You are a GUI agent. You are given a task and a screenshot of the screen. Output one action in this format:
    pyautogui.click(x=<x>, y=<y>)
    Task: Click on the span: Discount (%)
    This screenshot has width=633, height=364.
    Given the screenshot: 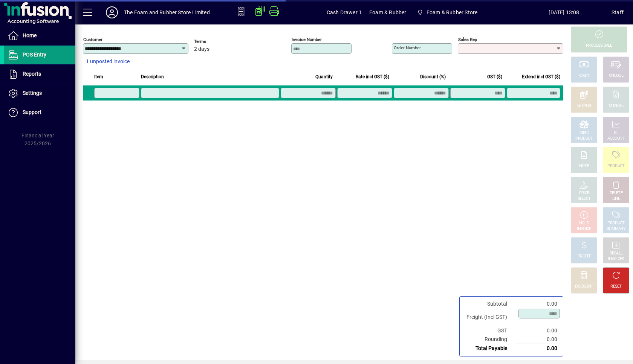 What is the action you would take?
    pyautogui.click(x=433, y=77)
    